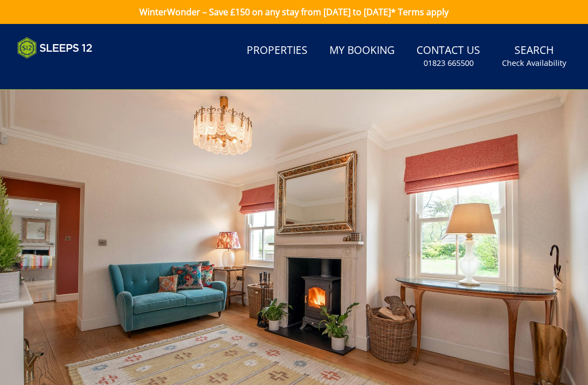 This screenshot has width=588, height=385. Describe the element at coordinates (449, 64) in the screenshot. I see `small: 01823 665500` at that location.